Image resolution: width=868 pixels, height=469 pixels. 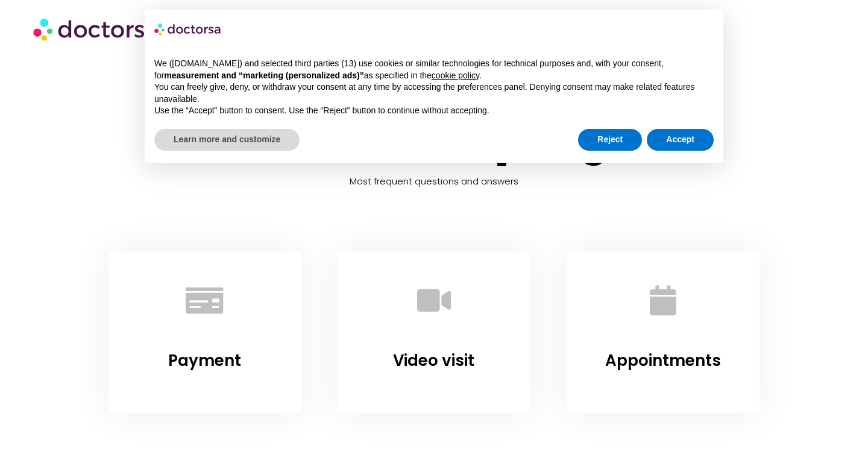 What do you see at coordinates (456, 75) in the screenshot?
I see `a: cookie policy` at bounding box center [456, 75].